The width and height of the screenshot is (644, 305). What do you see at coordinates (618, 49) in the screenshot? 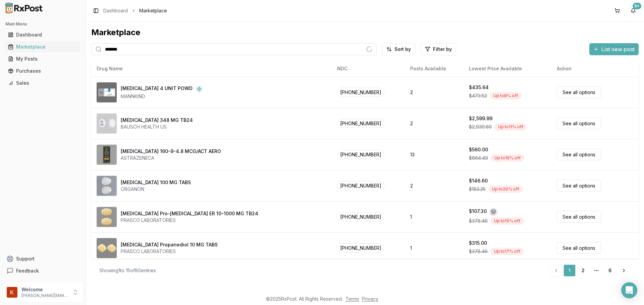
I see `span: List new post` at bounding box center [618, 49].